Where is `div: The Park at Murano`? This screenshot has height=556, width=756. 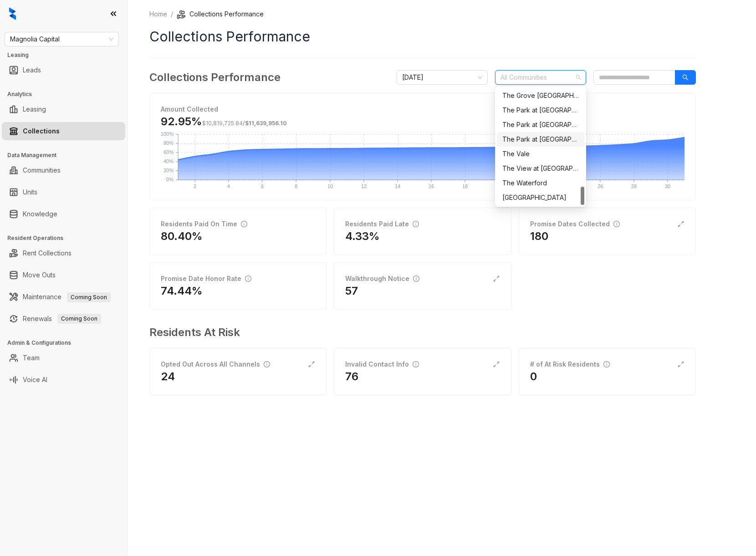 div: The Park at Murano is located at coordinates (541, 110).